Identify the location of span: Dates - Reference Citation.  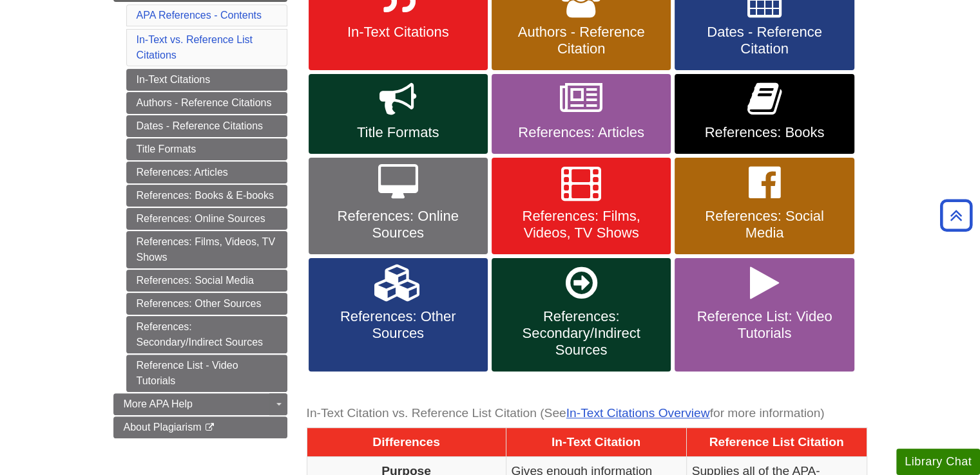
(764, 40).